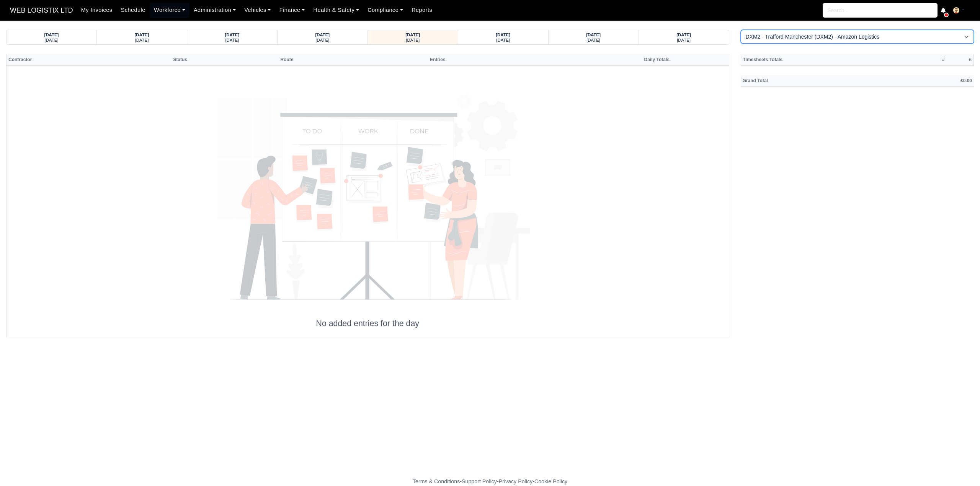 The height and width of the screenshot is (486, 980). Describe the element at coordinates (257, 10) in the screenshot. I see `a: Vehicles` at that location.